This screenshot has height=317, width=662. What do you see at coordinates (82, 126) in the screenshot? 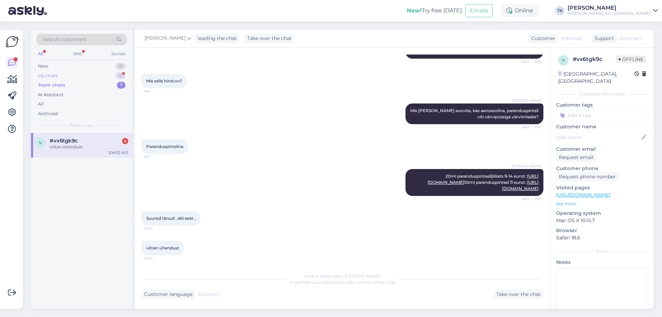
I see `span: Team chats` at bounding box center [82, 126].